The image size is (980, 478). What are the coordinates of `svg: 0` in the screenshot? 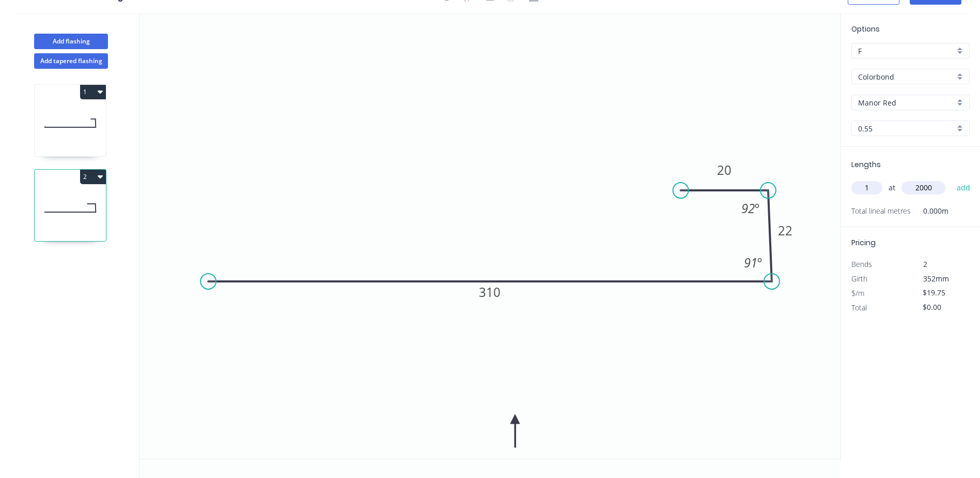 It's located at (490, 235).